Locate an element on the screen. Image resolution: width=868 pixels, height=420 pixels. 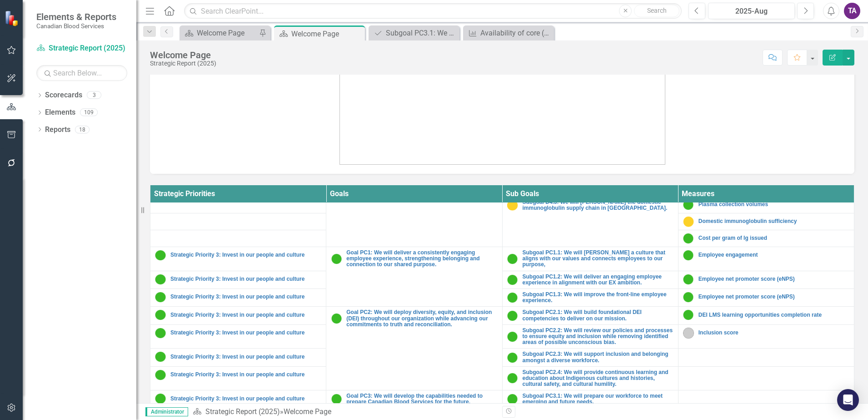
img: ClearPoint Strategy is located at coordinates (13, 18).